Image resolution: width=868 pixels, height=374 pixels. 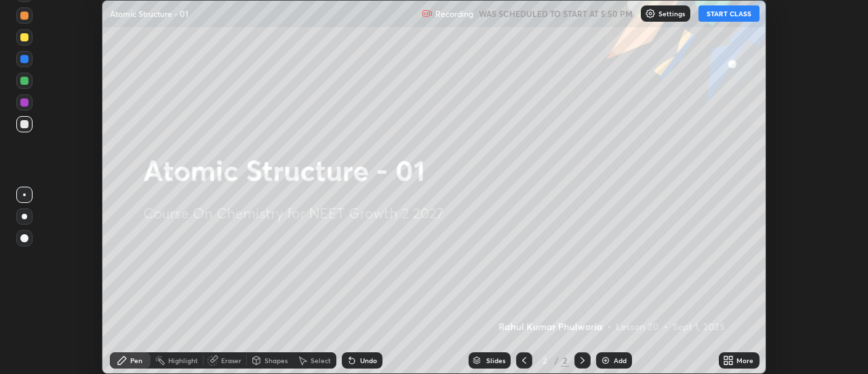 What do you see at coordinates (650, 14) in the screenshot?
I see `img: class-settings-icons` at bounding box center [650, 14].